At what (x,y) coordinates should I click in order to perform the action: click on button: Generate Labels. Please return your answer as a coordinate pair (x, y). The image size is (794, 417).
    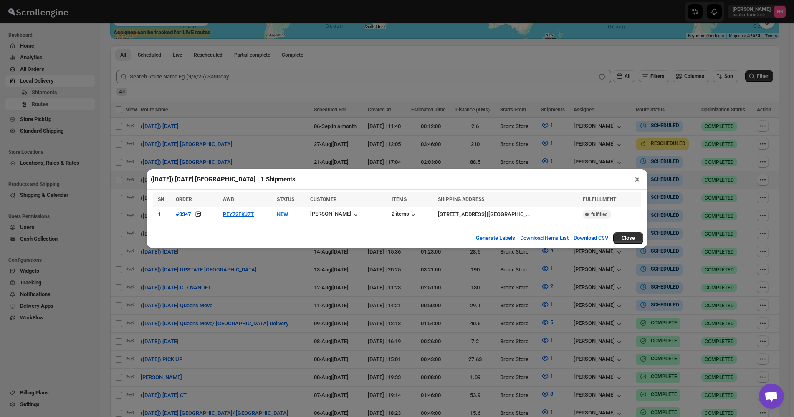
    Looking at the image, I should click on (496, 238).